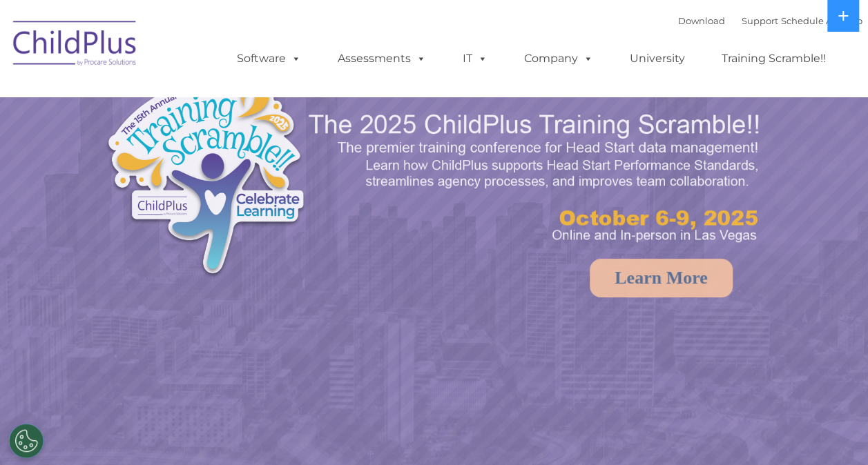  I want to click on img: ChildPlus by Procare Solutions, so click(76, 45).